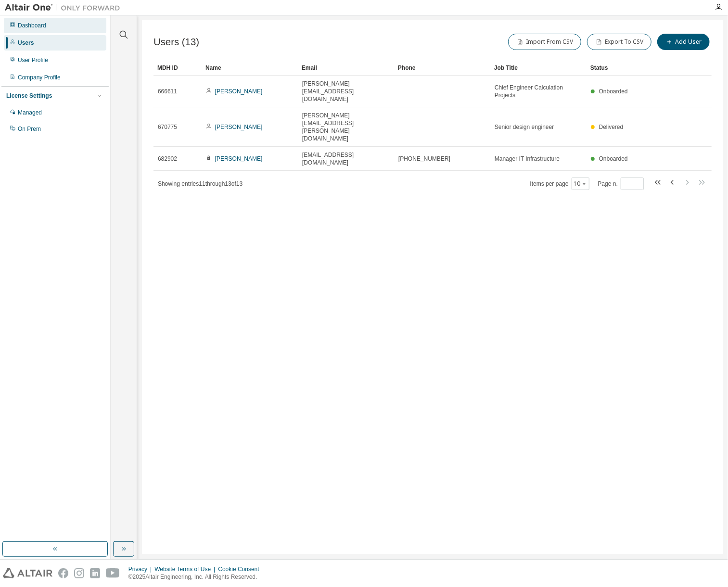 The width and height of the screenshot is (728, 587). I want to click on div: Cookie Consent, so click(241, 569).